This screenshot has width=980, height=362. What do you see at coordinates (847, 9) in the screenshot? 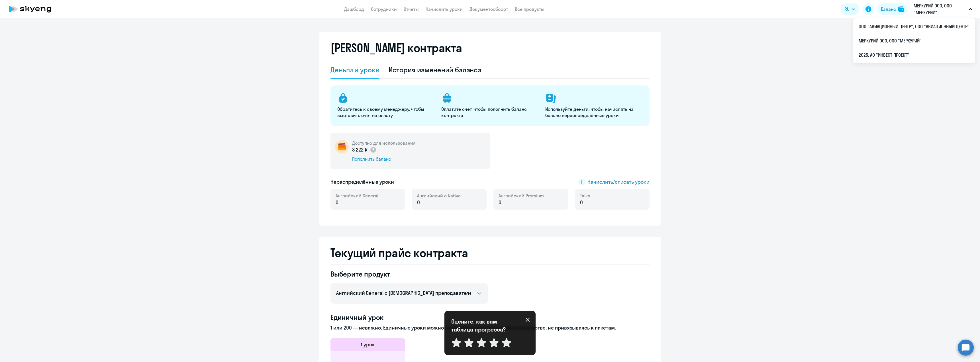
I see `span: RU` at bounding box center [847, 9].